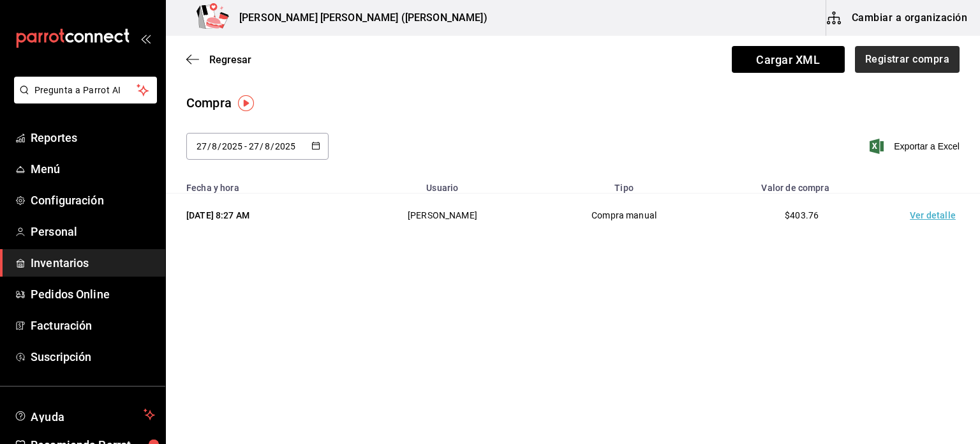  I want to click on span: Inventarios, so click(93, 262).